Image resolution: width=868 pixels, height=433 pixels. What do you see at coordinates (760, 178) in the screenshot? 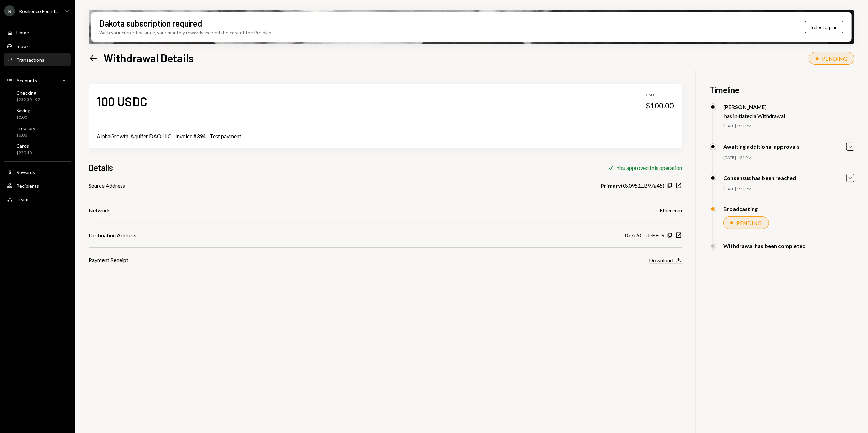
I see `div: Consensus has been reached` at bounding box center [760, 178].